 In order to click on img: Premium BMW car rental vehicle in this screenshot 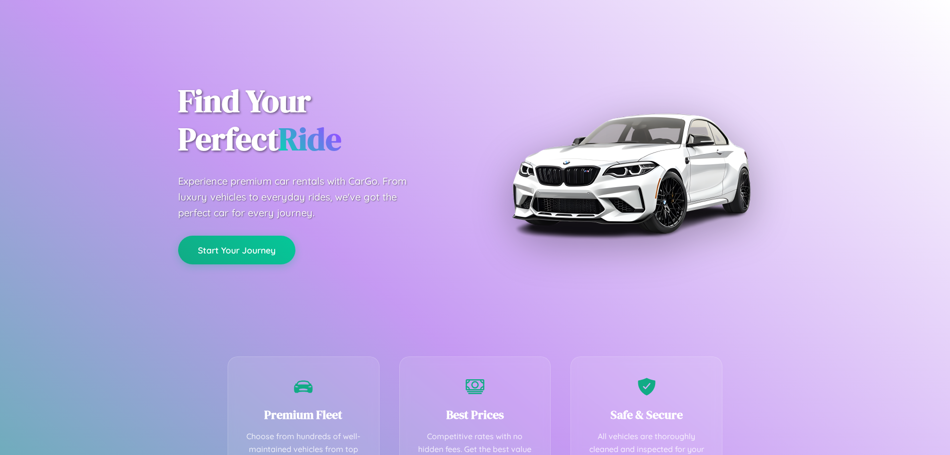, I will do `click(631, 173)`.